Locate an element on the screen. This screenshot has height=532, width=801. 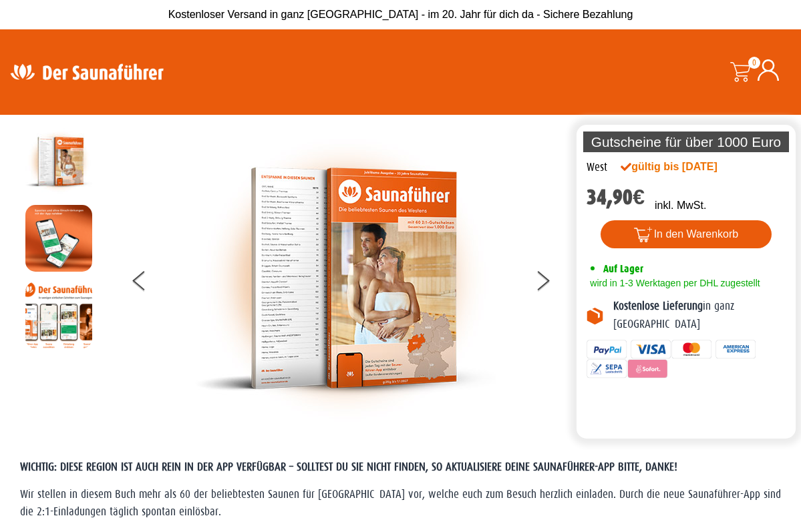
p: inkl. MwSt. is located at coordinates (680, 206).